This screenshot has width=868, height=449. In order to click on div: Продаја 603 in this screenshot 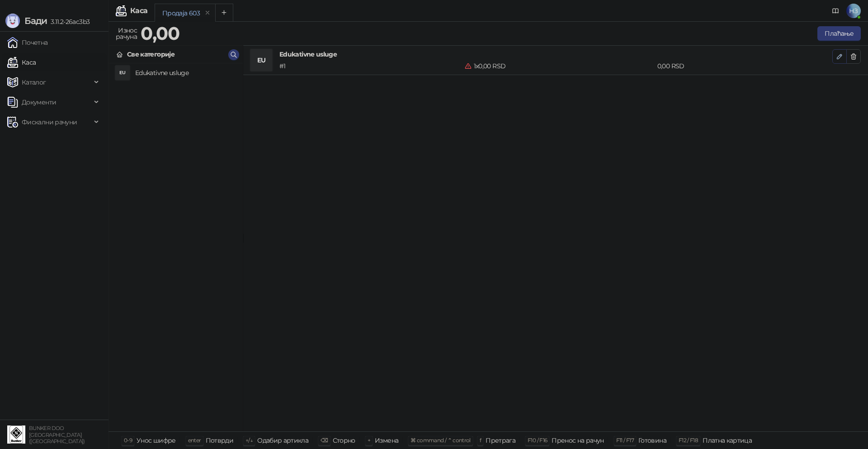, I will do `click(181, 13)`.